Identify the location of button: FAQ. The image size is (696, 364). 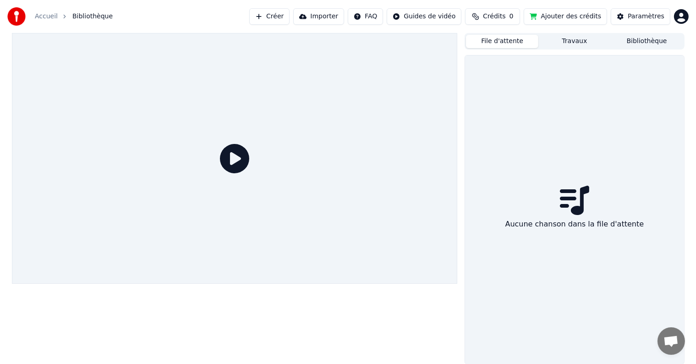
(365, 17).